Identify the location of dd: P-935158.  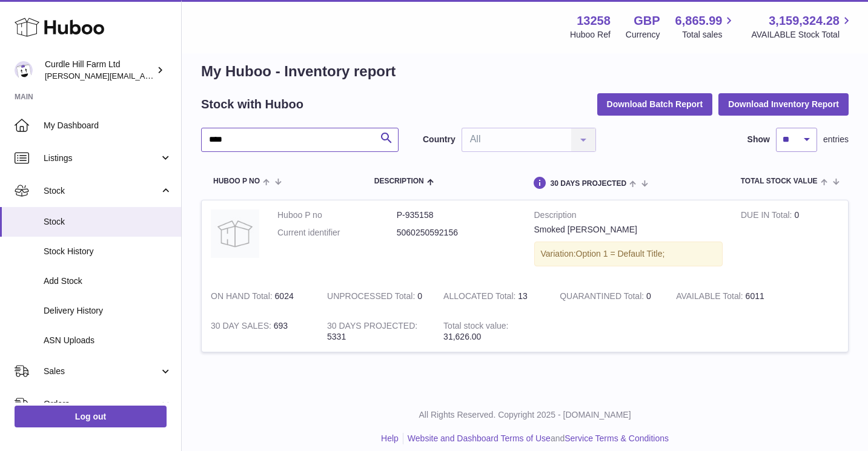
(456, 215).